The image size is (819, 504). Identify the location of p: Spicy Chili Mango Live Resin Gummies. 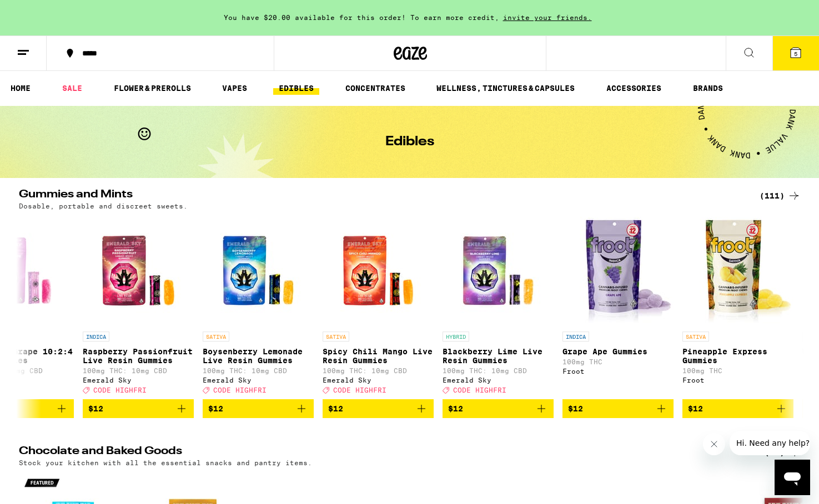
(378, 356).